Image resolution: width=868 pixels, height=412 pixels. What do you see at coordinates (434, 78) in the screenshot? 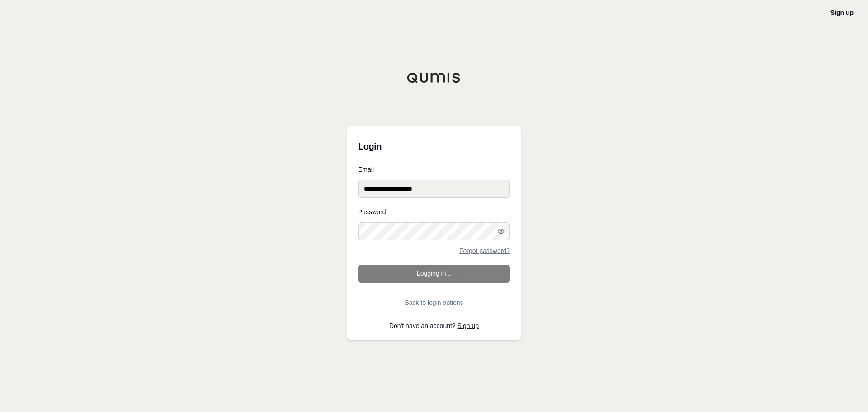
I see `img: Qumis` at bounding box center [434, 78].